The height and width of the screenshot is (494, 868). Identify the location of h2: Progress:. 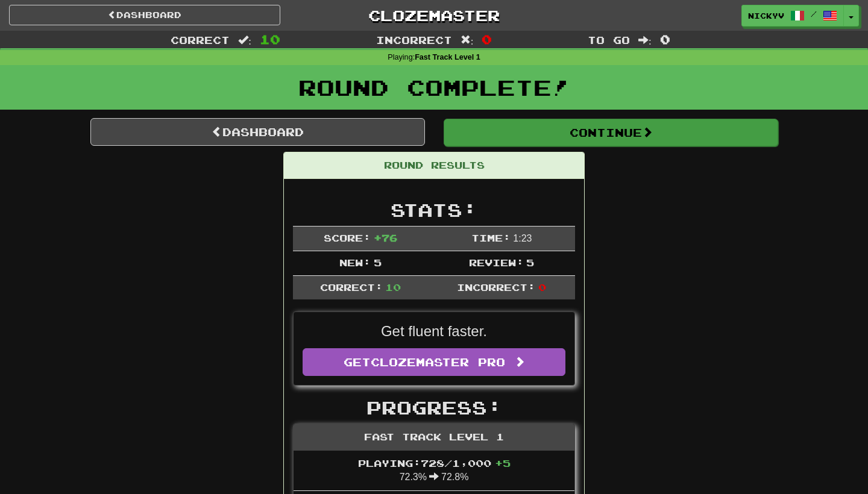
(434, 407).